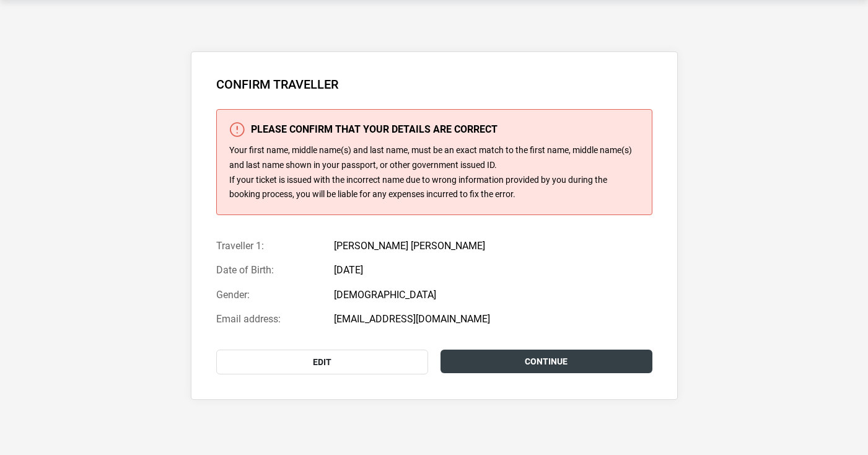 Image resolution: width=868 pixels, height=455 pixels. Describe the element at coordinates (434, 130) in the screenshot. I see `h3: Please confirm that your details are correct` at that location.